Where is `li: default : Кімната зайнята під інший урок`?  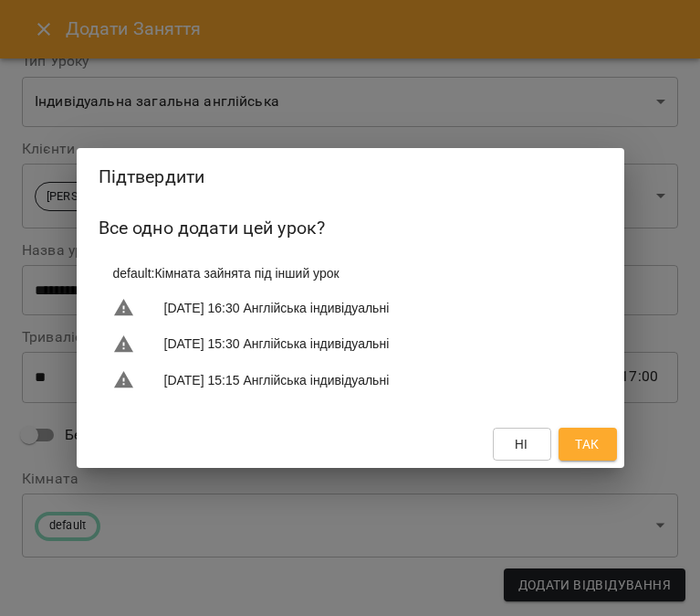
li: default : Кімната зайнята під інший урок is located at coordinates (351, 273).